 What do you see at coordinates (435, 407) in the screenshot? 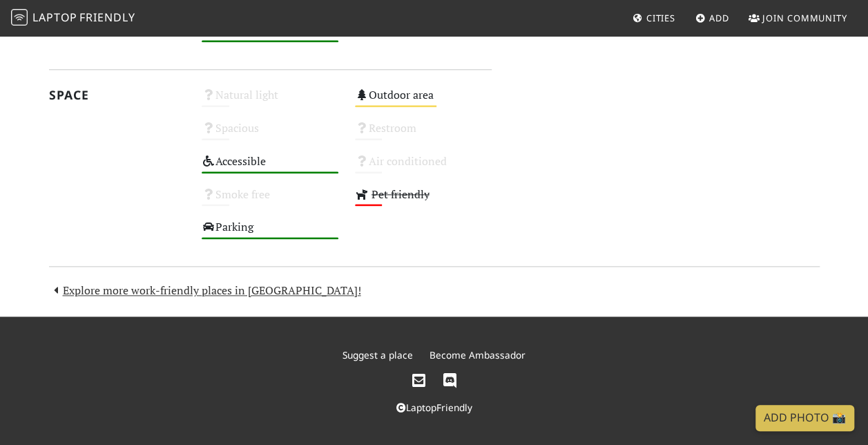
I see `a: LaptopFriendly` at bounding box center [435, 407].